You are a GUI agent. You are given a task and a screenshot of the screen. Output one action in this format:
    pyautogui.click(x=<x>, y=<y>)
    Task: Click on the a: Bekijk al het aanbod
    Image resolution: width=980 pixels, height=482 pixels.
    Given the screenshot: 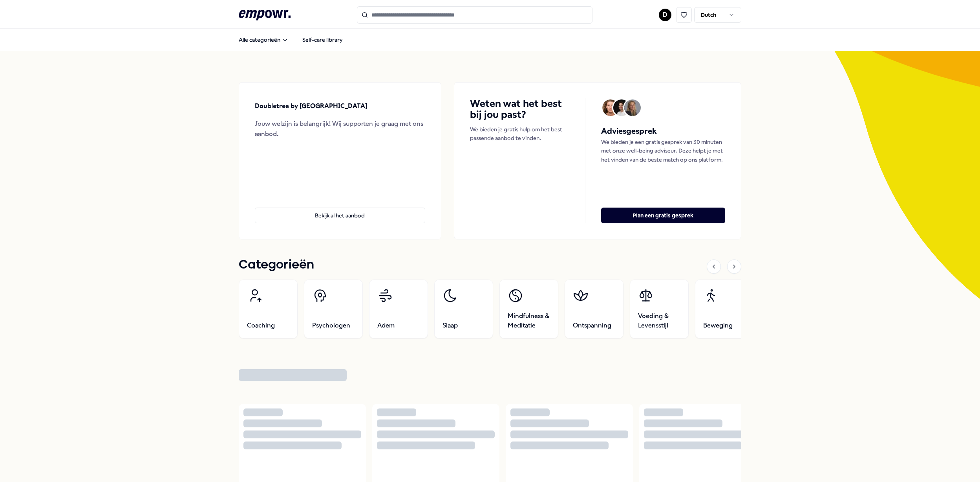 What is the action you would take?
    pyautogui.click(x=340, y=209)
    